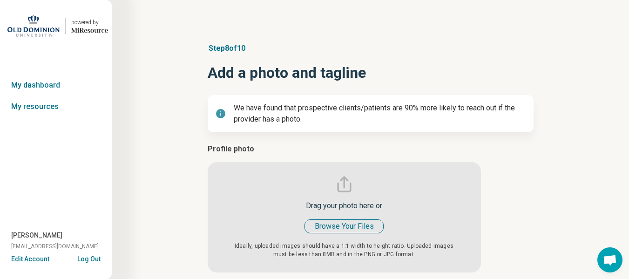 This screenshot has width=629, height=279. What do you see at coordinates (89, 258) in the screenshot?
I see `button: Log Out` at bounding box center [89, 258].